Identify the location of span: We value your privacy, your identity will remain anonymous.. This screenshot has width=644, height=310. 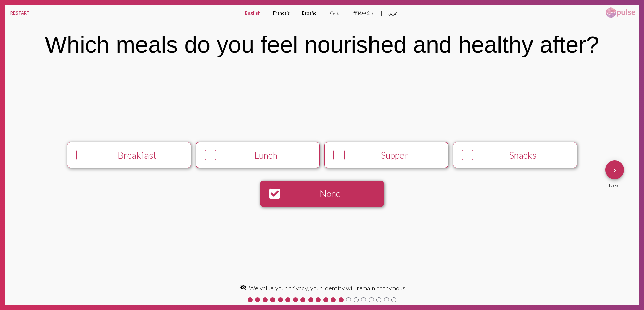
(328, 288).